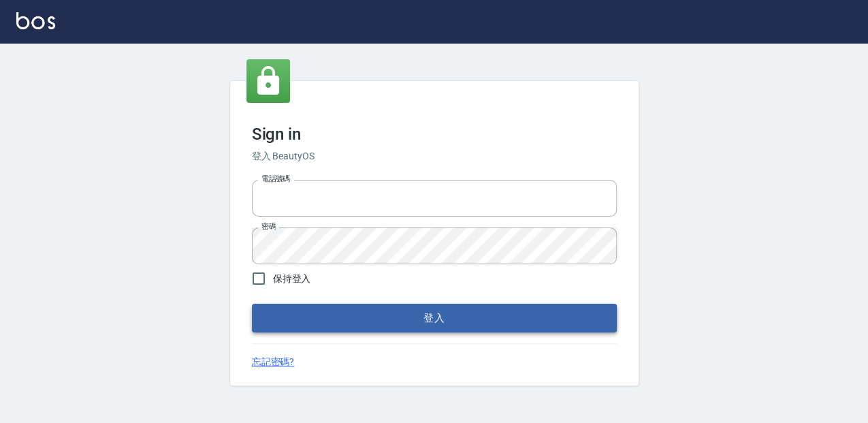 This screenshot has height=423, width=868. Describe the element at coordinates (276, 179) in the screenshot. I see `label: 電話號碼` at that location.